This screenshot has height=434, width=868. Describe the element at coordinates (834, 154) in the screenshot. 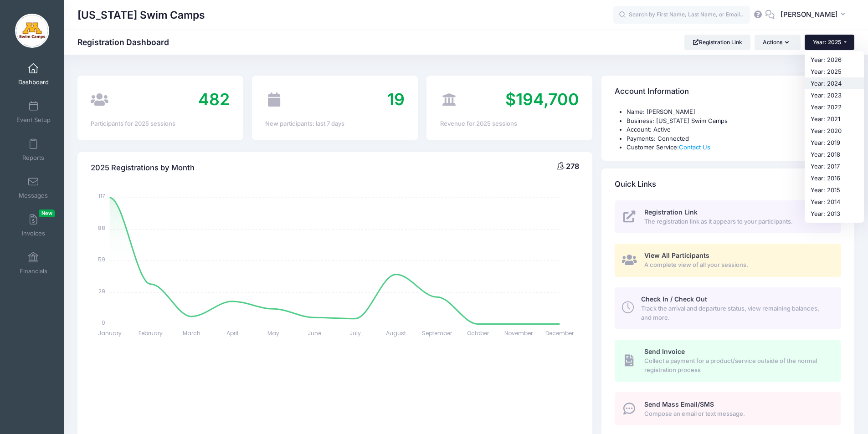

I see `a: Year: 2018` at that location.